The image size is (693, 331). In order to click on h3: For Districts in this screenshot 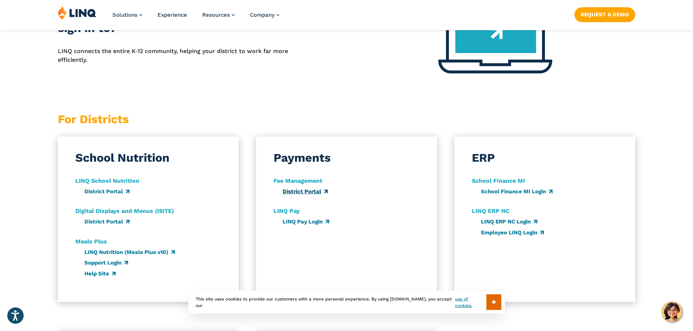, I will do `click(148, 119)`.